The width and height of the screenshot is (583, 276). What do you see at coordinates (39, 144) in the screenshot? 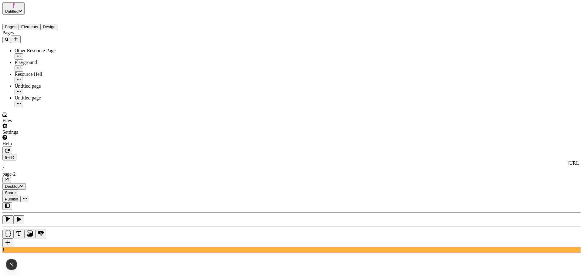
I see `div: Help` at bounding box center [39, 144].